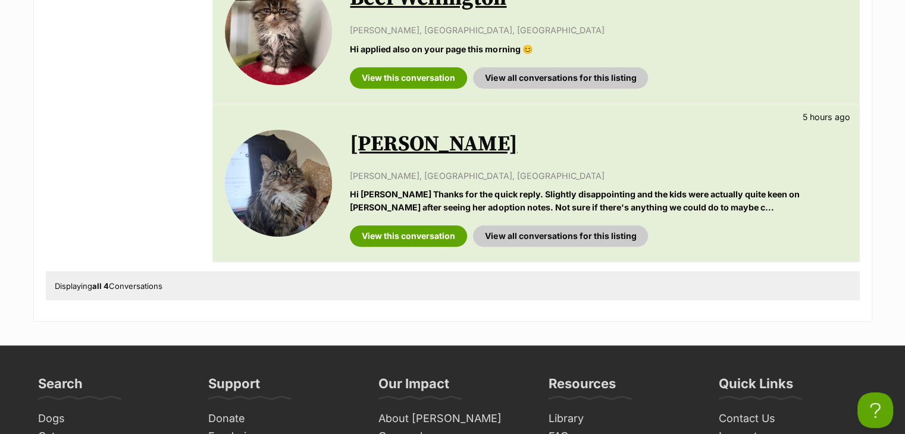 The width and height of the screenshot is (905, 434). Describe the element at coordinates (278, 183) in the screenshot. I see `img: Cynthia` at that location.